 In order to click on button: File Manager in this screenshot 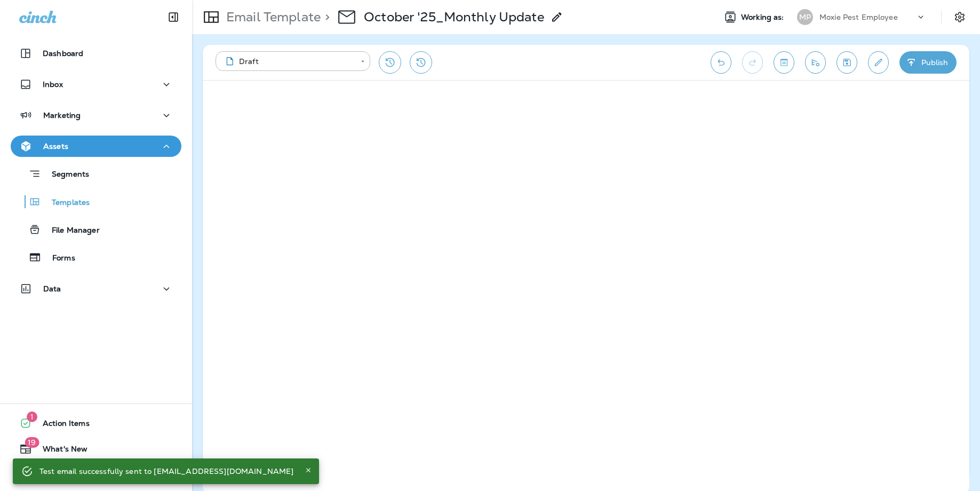, I will do `click(96, 230)`.